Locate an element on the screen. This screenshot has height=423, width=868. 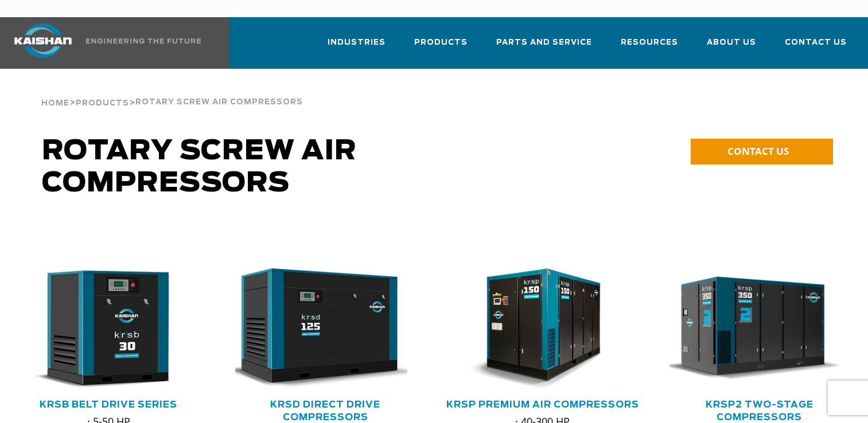
a: Resources is located at coordinates (649, 47).